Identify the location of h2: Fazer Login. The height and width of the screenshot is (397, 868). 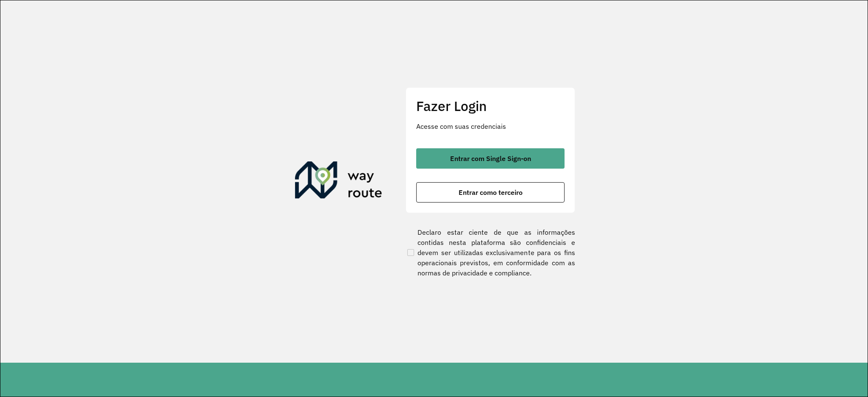
(491, 106).